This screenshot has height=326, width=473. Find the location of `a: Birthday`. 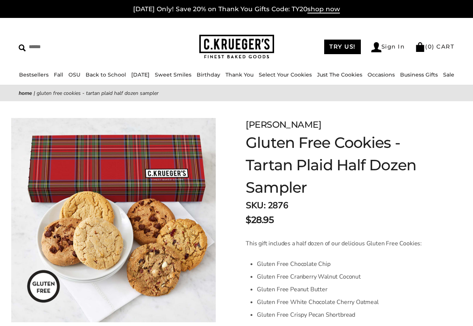

a: Birthday is located at coordinates (208, 75).